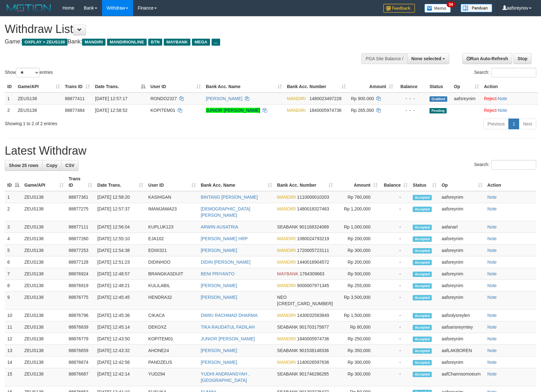 The image size is (541, 392). Describe the element at coordinates (314, 227) in the screenshot. I see `span: Copy 901168324089 to clipboard` at that location.